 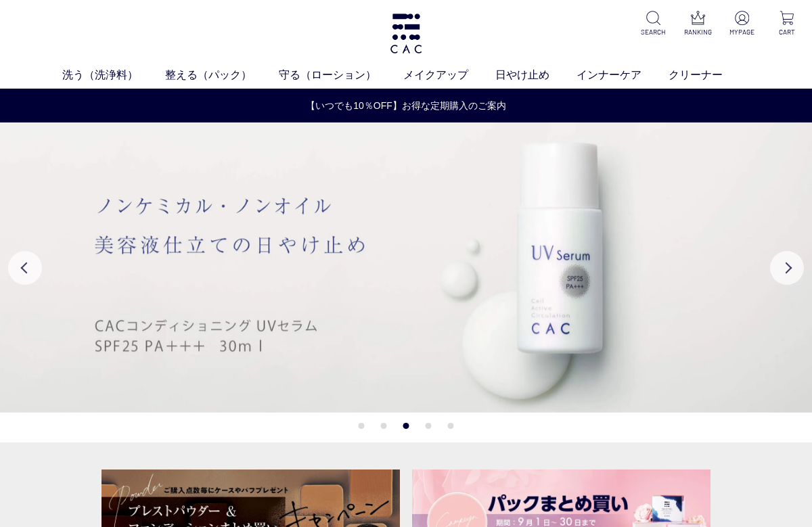 I want to click on a: 【いつでも10％OFF】お得な定期購入のご案内, so click(x=406, y=106).